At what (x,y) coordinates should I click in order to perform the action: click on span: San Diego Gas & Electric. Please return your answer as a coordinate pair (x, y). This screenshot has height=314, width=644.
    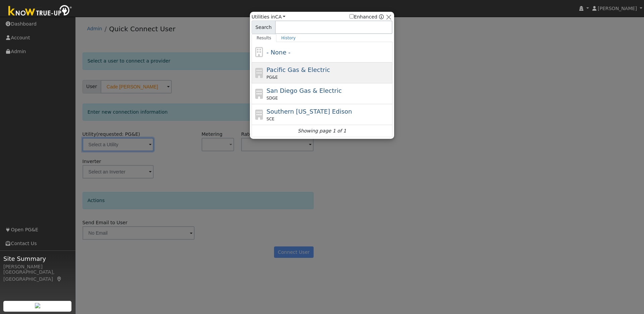
    Looking at the image, I should click on (304, 90).